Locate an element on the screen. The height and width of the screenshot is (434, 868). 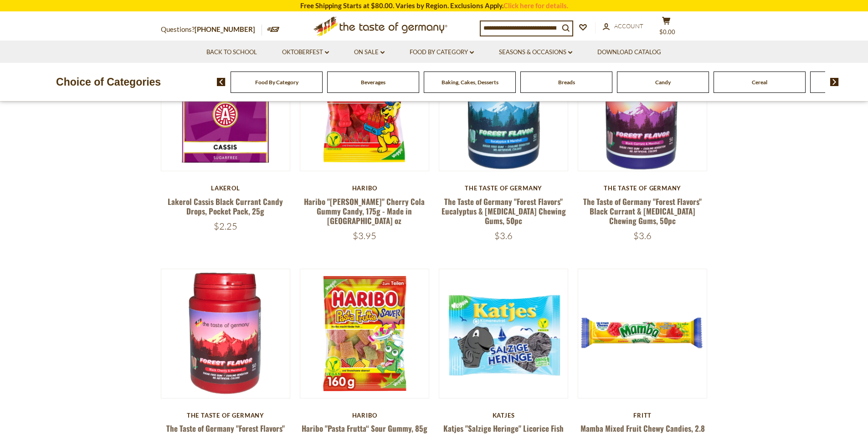
a: Back to School is located at coordinates (232, 52).